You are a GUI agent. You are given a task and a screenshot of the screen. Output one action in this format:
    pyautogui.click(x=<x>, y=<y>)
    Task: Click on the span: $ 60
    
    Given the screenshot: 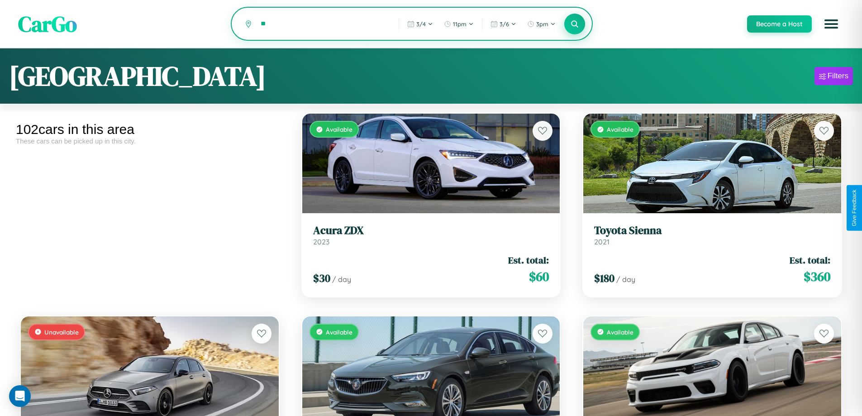 What is the action you would take?
    pyautogui.click(x=539, y=276)
    